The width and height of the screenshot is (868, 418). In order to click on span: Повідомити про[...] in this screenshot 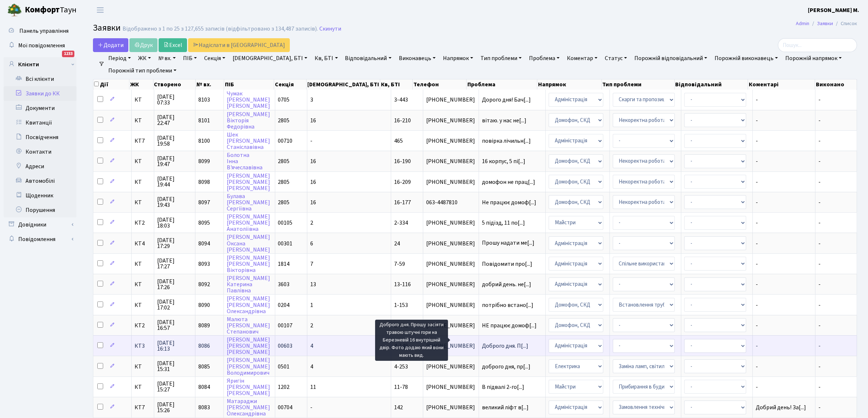, I will do `click(507, 264)`.